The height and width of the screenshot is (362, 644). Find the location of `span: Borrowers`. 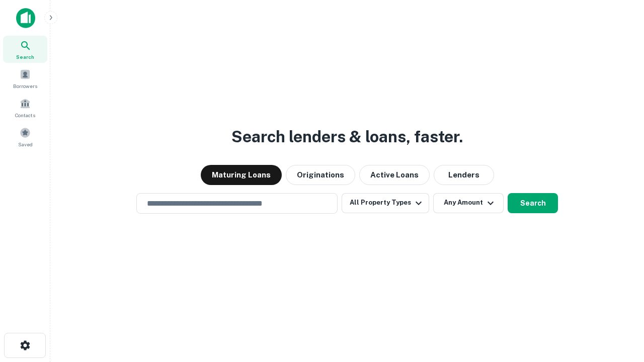

span: Borrowers is located at coordinates (25, 86).